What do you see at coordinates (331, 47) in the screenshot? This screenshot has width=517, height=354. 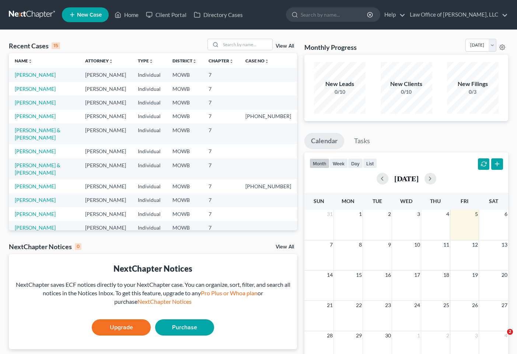 I see `h3: Monthly Progress` at bounding box center [331, 47].